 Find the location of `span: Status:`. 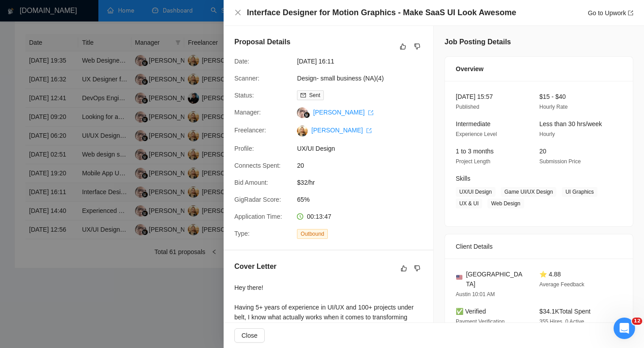

span: Status: is located at coordinates (245, 95).